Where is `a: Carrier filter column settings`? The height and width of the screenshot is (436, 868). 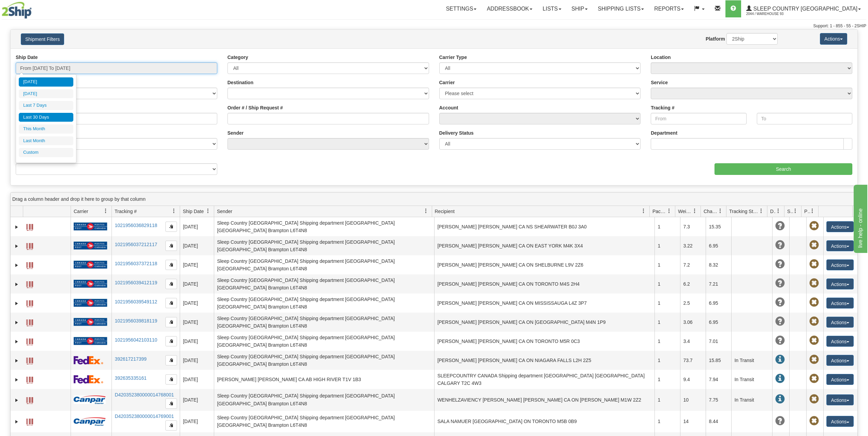 a: Carrier filter column settings is located at coordinates (106, 211).